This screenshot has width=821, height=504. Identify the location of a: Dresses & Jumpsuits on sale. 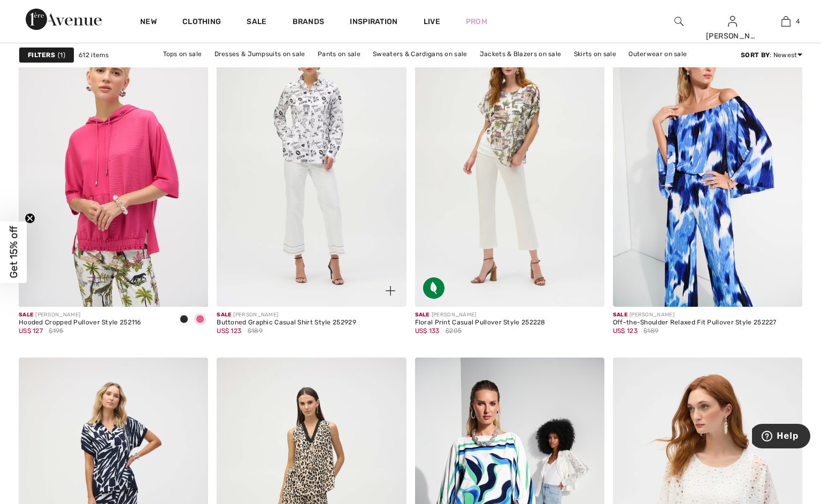
(260, 54).